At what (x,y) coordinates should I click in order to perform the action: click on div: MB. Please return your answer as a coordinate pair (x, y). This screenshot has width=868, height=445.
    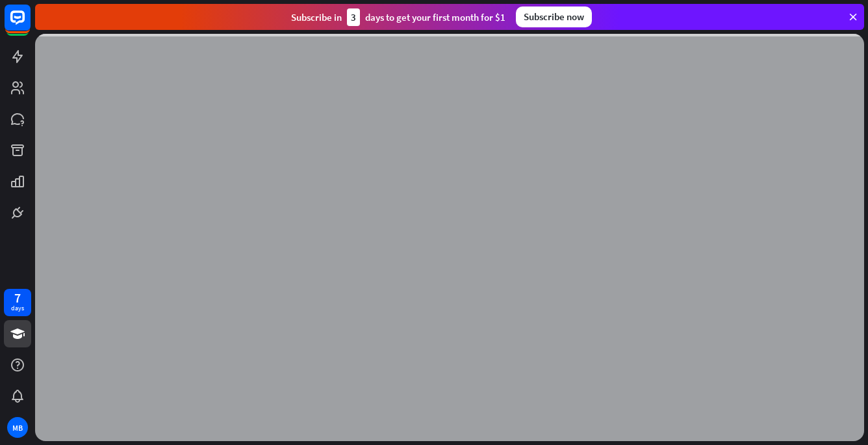
    Looking at the image, I should click on (17, 427).